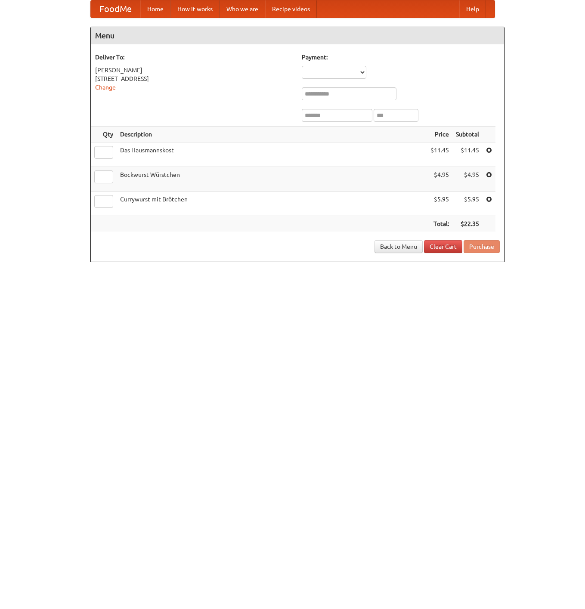 Image resolution: width=585 pixels, height=609 pixels. I want to click on th: Description, so click(272, 134).